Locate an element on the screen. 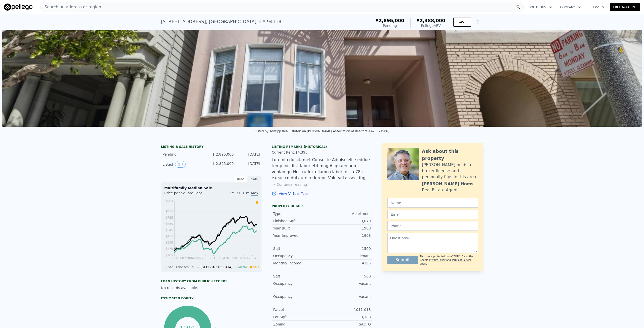  tspan: 2002 is located at coordinates (182, 258).